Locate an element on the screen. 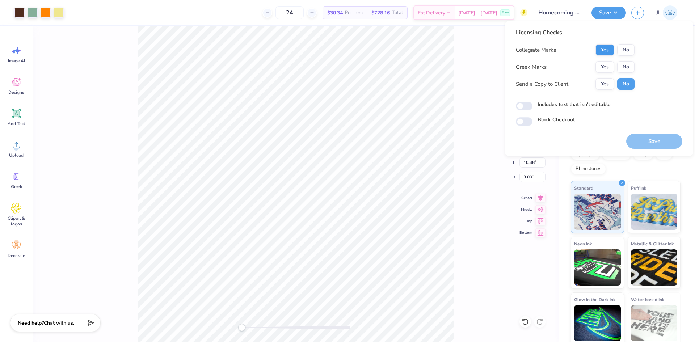  span: Designs is located at coordinates (16, 92).